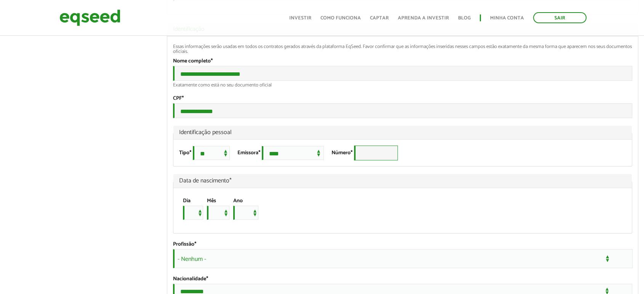  I want to click on label: Dia, so click(187, 201).